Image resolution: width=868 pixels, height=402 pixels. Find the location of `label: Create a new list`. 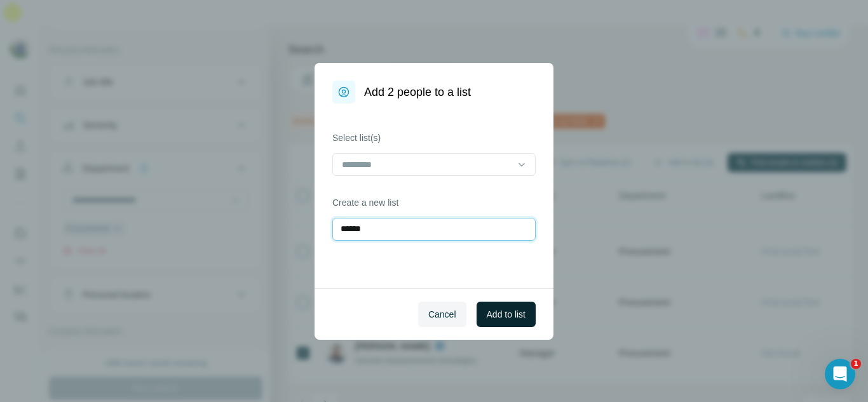

label: Create a new list is located at coordinates (434, 203).